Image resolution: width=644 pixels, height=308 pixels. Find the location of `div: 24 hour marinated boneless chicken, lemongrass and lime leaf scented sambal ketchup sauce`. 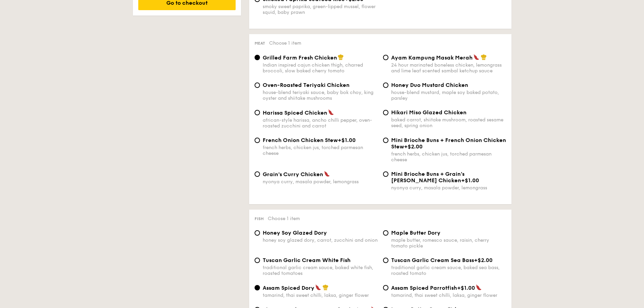

div: 24 hour marinated boneless chicken, lemongrass and lime leaf scented sambal ketchup sauce is located at coordinates (449, 68).